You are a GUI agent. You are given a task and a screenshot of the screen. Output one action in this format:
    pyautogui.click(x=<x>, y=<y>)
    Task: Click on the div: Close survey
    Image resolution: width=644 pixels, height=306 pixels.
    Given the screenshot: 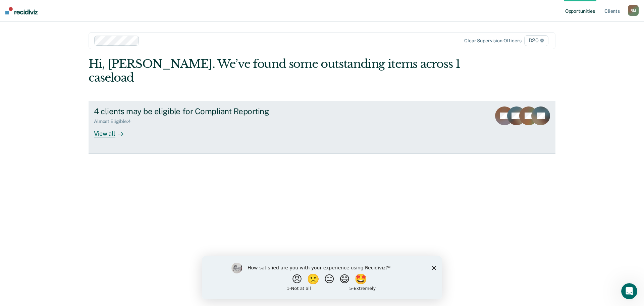 What is the action you would take?
    pyautogui.click(x=232, y=12)
    